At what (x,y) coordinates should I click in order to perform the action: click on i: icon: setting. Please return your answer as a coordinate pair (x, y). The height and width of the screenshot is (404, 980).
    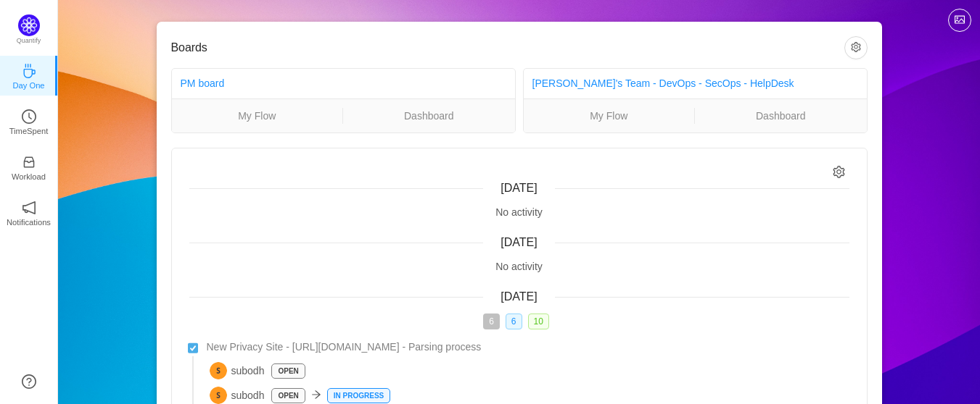
    Looking at the image, I should click on (839, 172).